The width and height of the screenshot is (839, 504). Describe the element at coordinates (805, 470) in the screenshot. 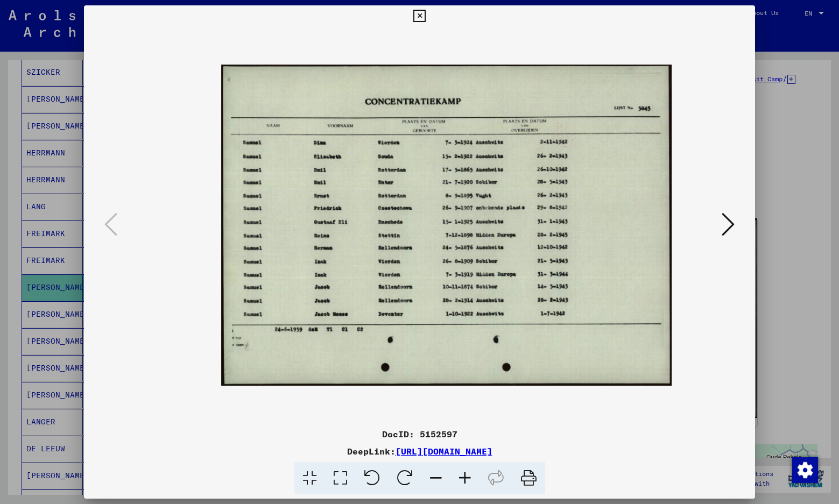

I see `img: Change consent` at that location.